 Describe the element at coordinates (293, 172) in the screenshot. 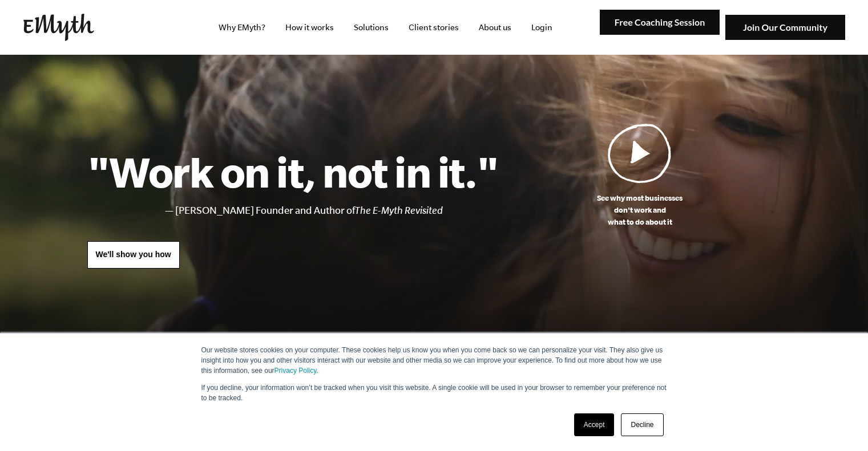

I see `h1: "Work on it, not in it."` at that location.